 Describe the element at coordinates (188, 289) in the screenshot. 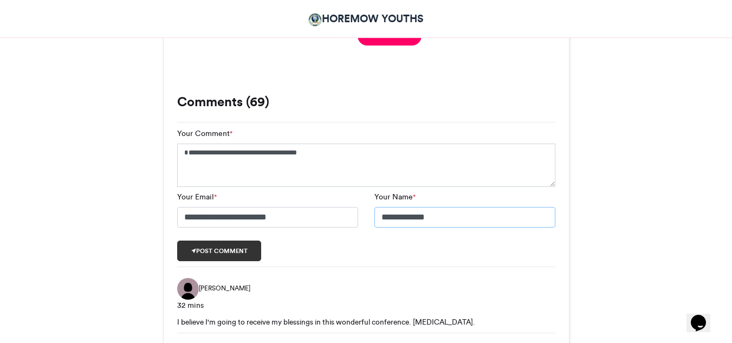

I see `img: Mary` at that location.